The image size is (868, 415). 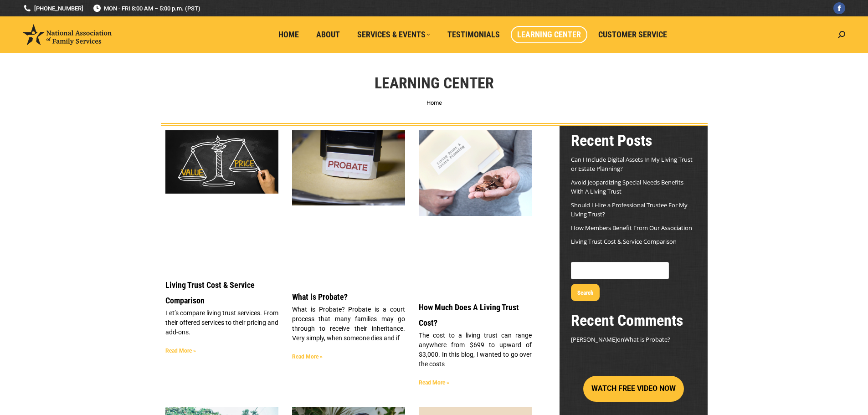 I want to click on p: Let’s compare living trust services. From their offered services to their pricing and add-ons., so click(x=222, y=322).